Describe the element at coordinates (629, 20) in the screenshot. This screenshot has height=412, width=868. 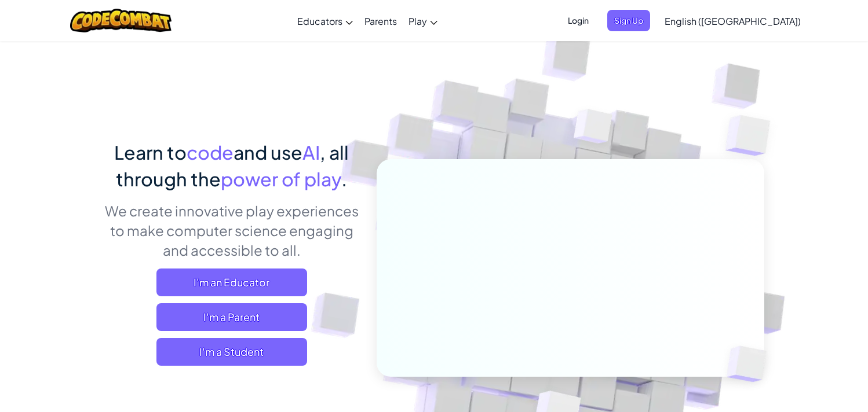
I see `button: Sign Up` at that location.